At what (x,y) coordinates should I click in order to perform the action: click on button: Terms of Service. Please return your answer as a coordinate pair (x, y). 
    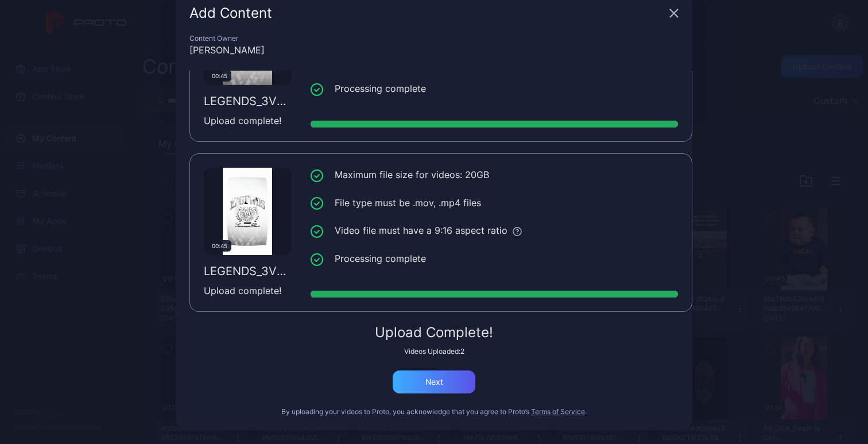
    Looking at the image, I should click on (558, 412).